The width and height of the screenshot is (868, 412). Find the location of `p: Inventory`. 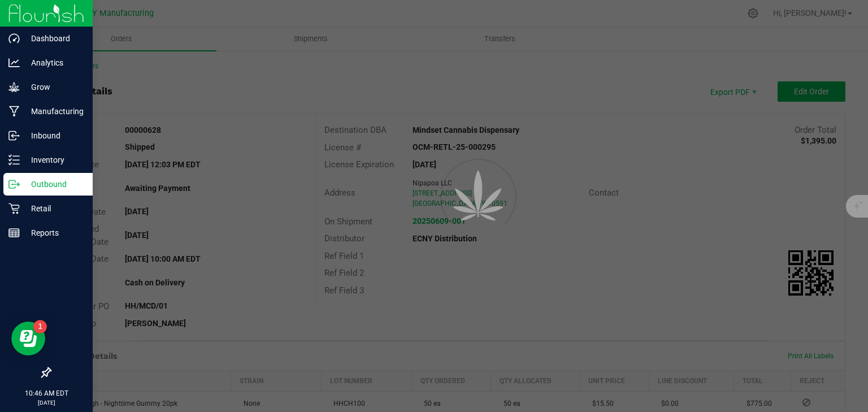

p: Inventory is located at coordinates (54, 160).